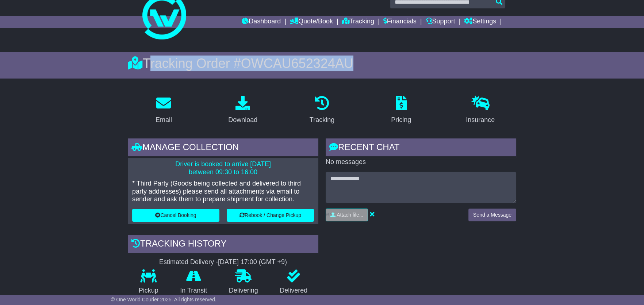 This screenshot has height=305, width=644. I want to click on div: Download, so click(243, 120).